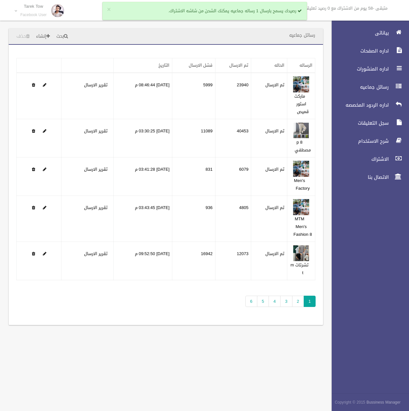 The image size is (409, 411). What do you see at coordinates (233, 177) in the screenshot?
I see `td: 6079` at bounding box center [233, 177].